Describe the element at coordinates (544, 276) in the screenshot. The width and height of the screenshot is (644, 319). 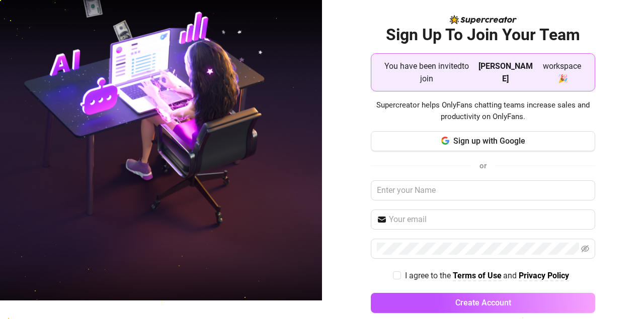
I see `a: Privacy Policy` at that location.